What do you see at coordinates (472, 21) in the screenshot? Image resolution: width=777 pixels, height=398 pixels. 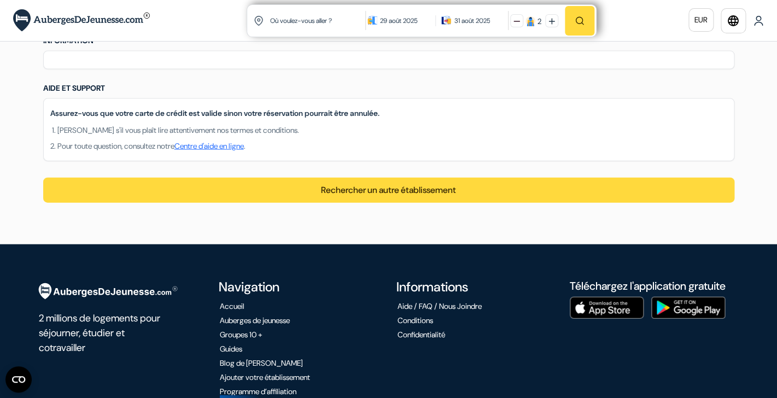 I see `div: 31 août 2025` at bounding box center [472, 21].